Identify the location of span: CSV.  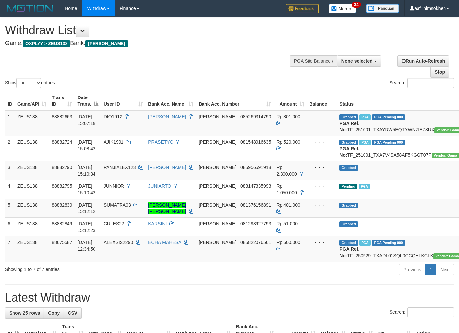
(72, 312).